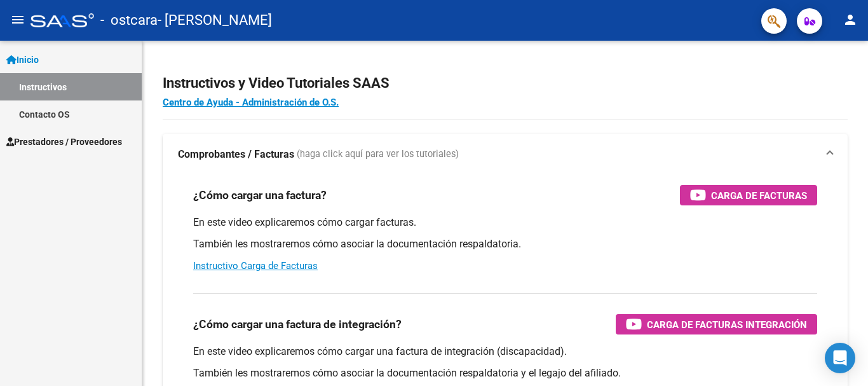  I want to click on p: En este video explicaremos cómo cargar una factura de integración (discapacidad)., so click(505, 351).